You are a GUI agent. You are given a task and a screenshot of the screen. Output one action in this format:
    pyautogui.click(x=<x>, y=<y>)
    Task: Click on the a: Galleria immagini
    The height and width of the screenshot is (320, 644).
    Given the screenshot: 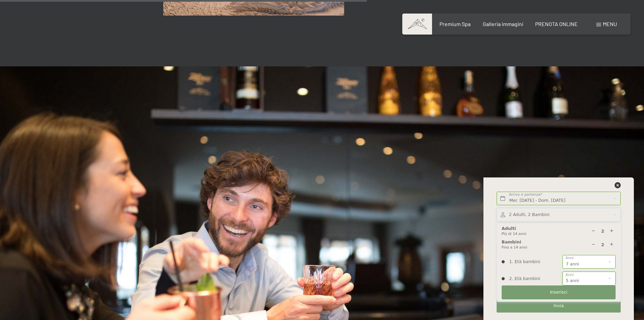 What is the action you would take?
    pyautogui.click(x=503, y=23)
    